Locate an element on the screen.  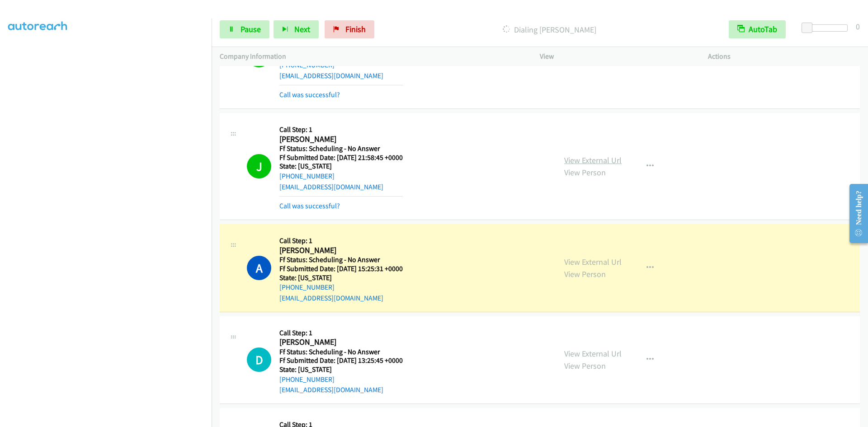
span: Next is located at coordinates (302, 29).